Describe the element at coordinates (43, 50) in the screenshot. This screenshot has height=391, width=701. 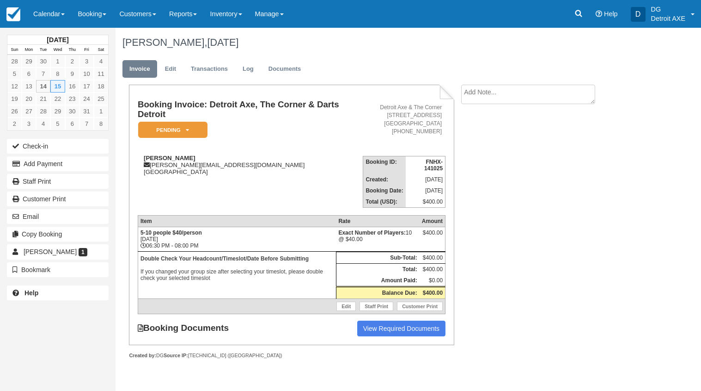
I see `th: Tue` at that location.